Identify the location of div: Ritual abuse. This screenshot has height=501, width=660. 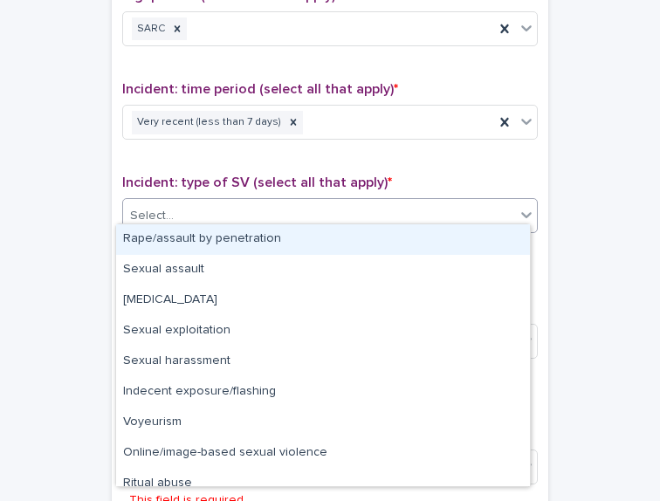
(323, 484).